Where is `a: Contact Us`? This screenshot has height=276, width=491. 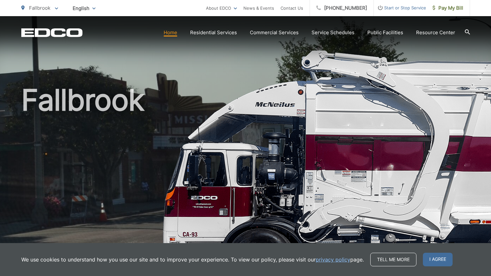
a: Contact Us is located at coordinates (292, 8).